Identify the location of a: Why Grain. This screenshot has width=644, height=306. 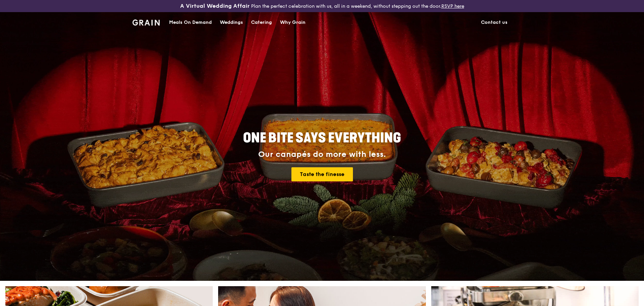
(293, 22).